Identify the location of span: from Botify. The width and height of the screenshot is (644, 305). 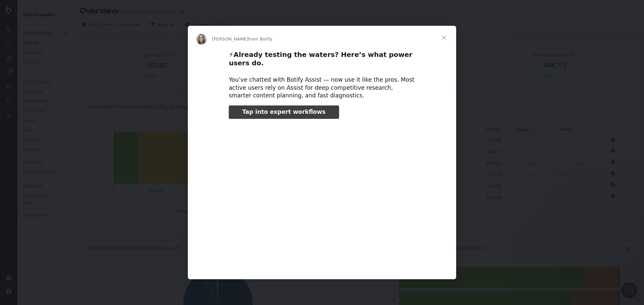
(260, 39).